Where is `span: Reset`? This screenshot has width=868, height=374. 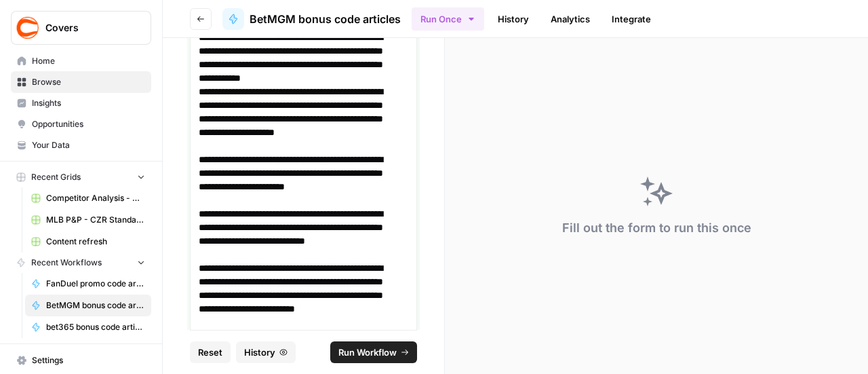 span: Reset is located at coordinates (210, 352).